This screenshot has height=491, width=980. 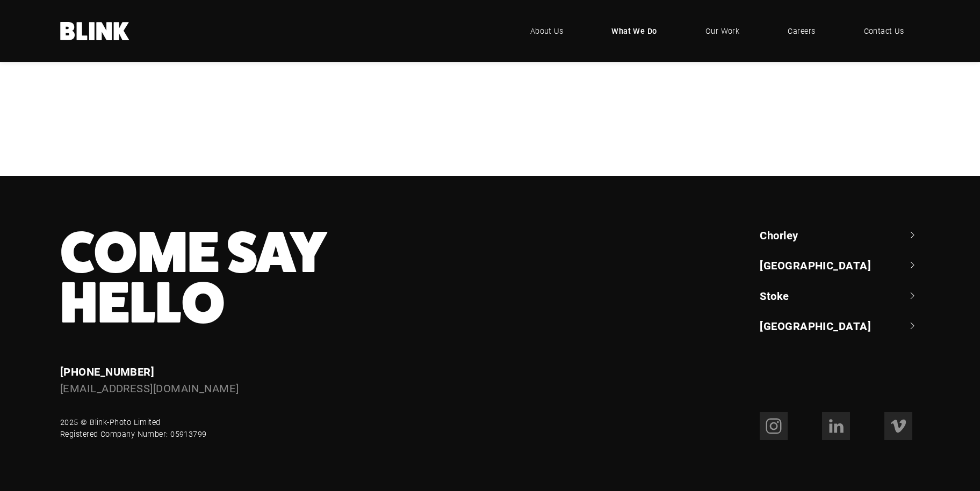 What do you see at coordinates (839, 296) in the screenshot?
I see `a: Stoke` at bounding box center [839, 296].